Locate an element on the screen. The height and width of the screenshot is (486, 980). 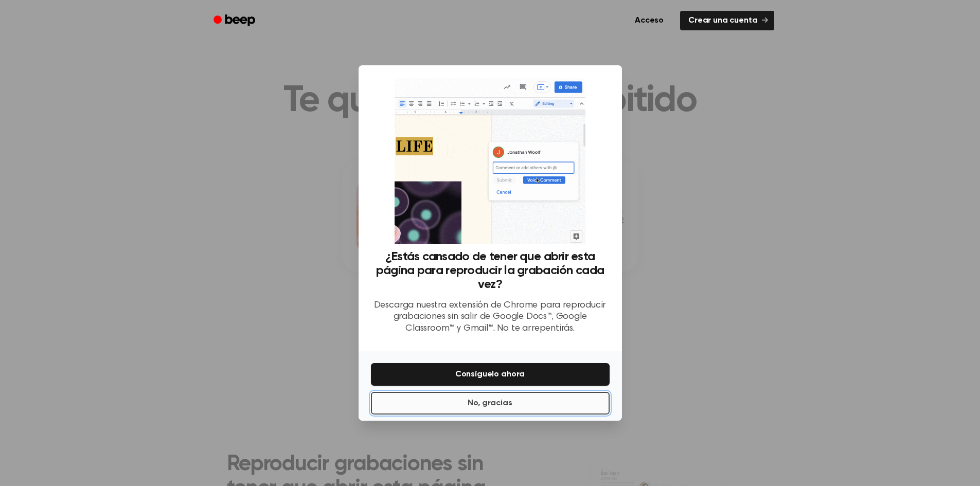
font: No, gracias is located at coordinates (490, 403).